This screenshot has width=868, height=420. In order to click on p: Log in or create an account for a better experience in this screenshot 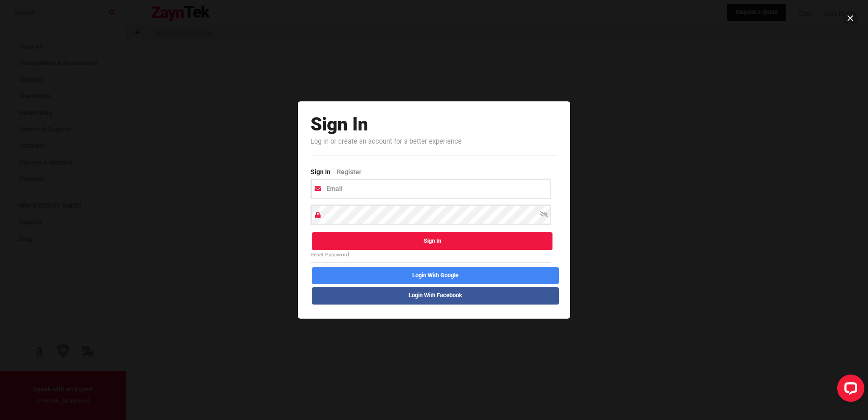, I will do `click(434, 145)`.